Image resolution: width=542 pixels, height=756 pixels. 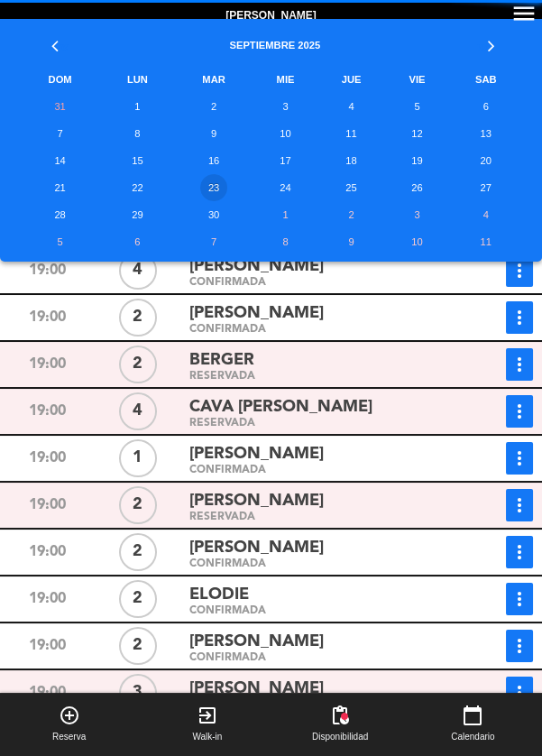 I want to click on td: 20, so click(x=485, y=161).